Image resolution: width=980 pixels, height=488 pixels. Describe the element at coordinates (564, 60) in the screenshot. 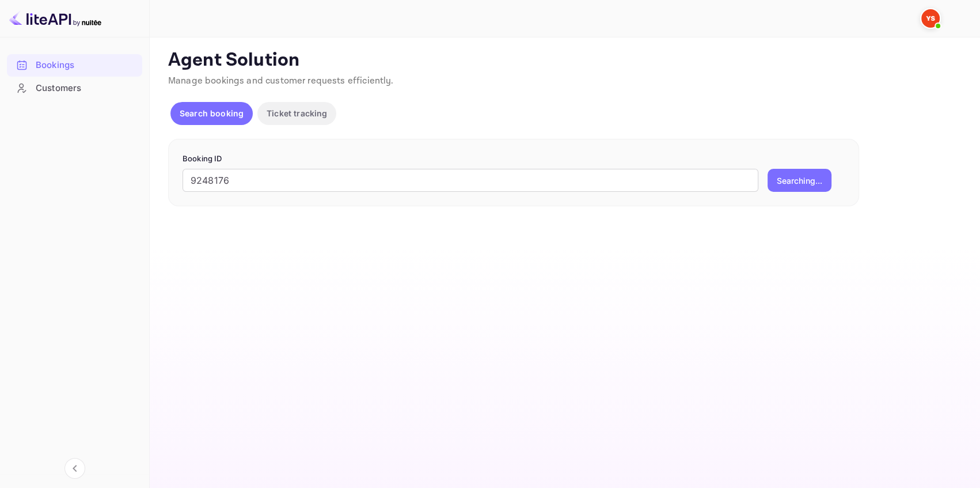

I see `p: Agent Solution` at that location.